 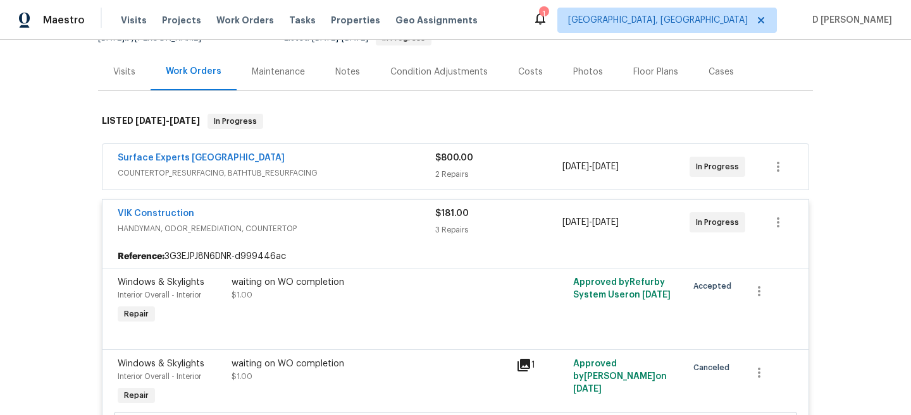 What do you see at coordinates (193, 71) in the screenshot?
I see `div: Work Orders` at bounding box center [193, 71].